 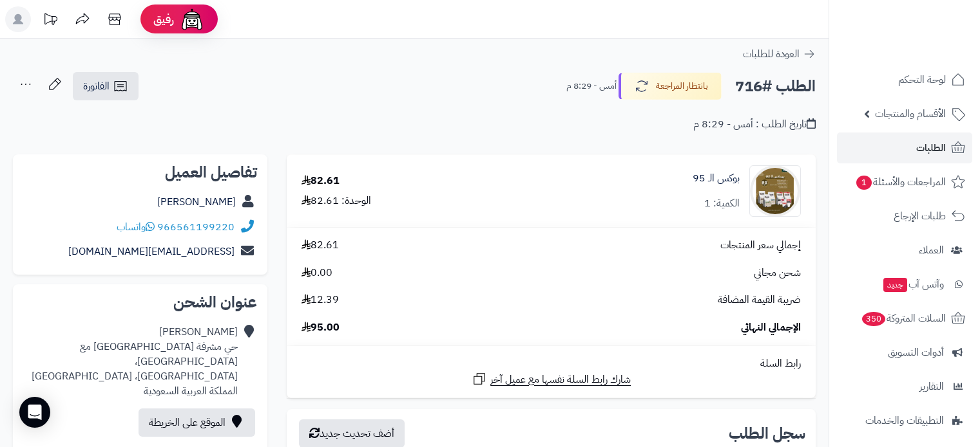 I want to click on a: 966561199220, so click(x=196, y=227).